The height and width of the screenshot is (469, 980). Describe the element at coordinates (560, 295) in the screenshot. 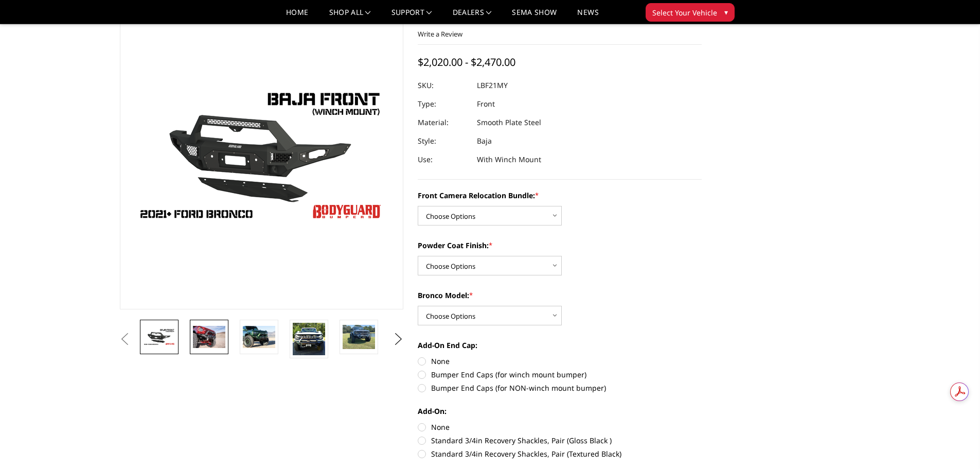

I see `label: Bronco Model:` at that location.